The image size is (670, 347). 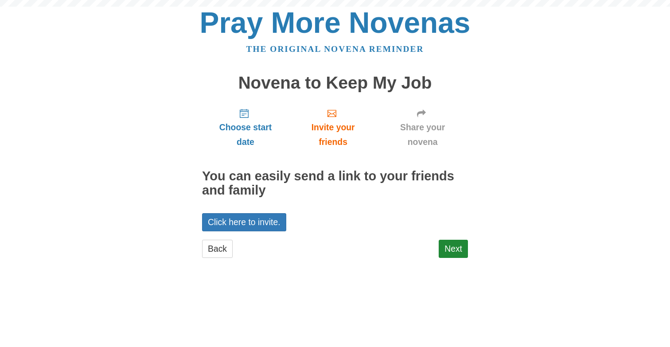 What do you see at coordinates (333, 135) in the screenshot?
I see `span: Invite your friends` at bounding box center [333, 135].